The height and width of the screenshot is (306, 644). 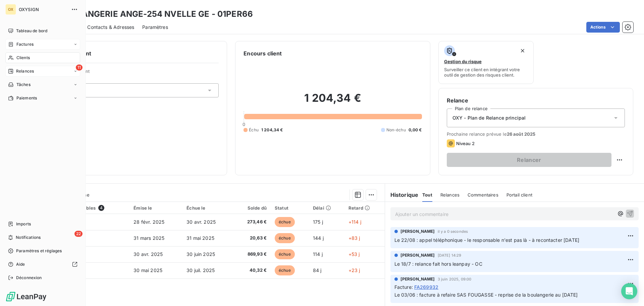 I want to click on span: 40,32 €, so click(x=252, y=270).